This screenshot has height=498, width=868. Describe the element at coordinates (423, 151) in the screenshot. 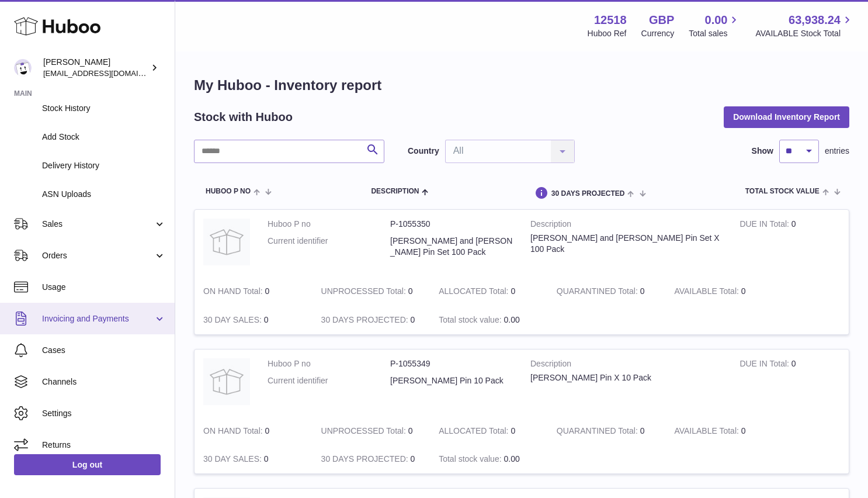

I see `label: Country` at that location.